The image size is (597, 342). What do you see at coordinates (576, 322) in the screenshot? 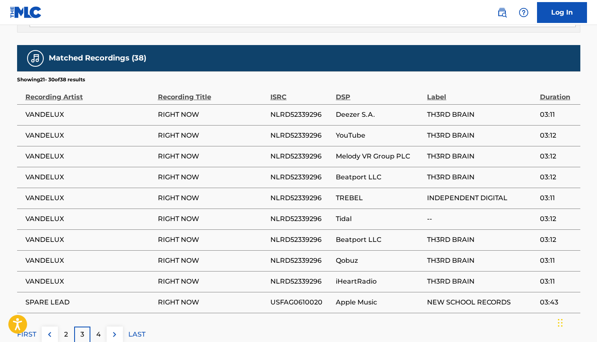
I see `div: Chat Widget` at bounding box center [576, 322].